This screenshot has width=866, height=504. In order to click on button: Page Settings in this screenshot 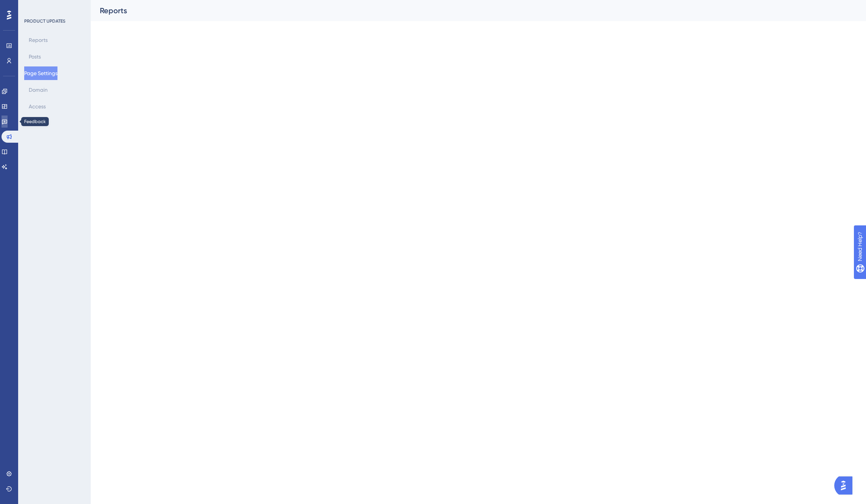, I will do `click(41, 73)`.